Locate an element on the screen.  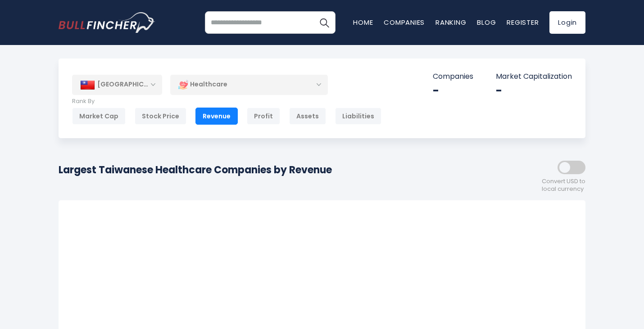
h1: Largest Taiwanese Healthcare Companies by Revenue is located at coordinates (195, 170).